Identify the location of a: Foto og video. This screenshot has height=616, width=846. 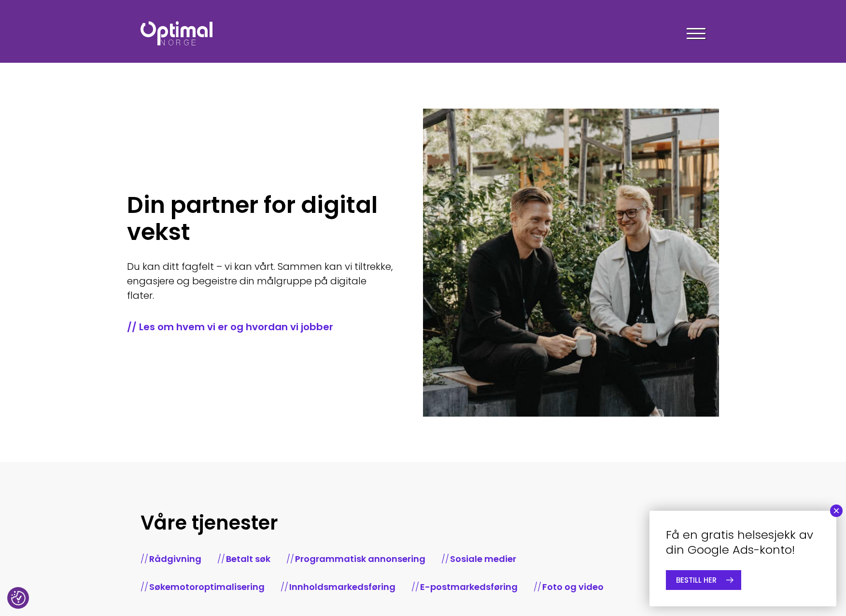
(573, 586).